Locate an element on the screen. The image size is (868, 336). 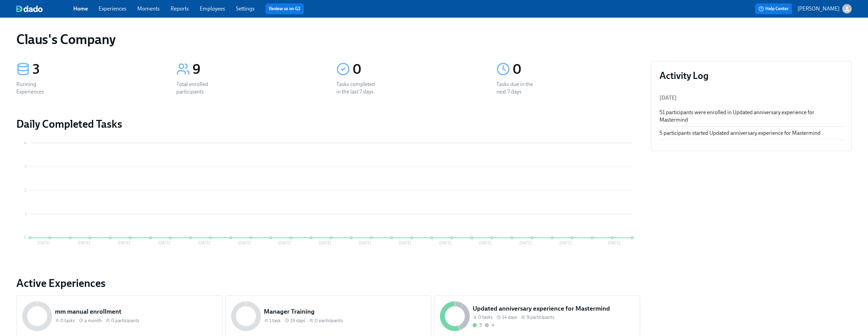
div: Total enrolled participants is located at coordinates (198, 89).